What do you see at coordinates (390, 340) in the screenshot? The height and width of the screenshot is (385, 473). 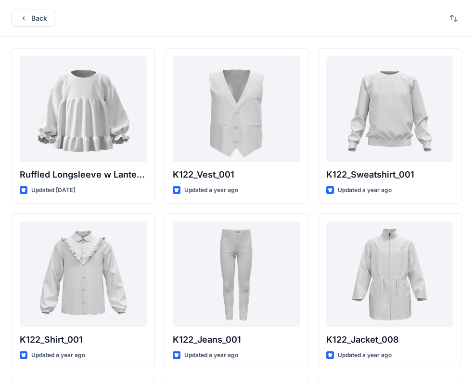 I see `p: K122_Jacket_008` at bounding box center [390, 340].